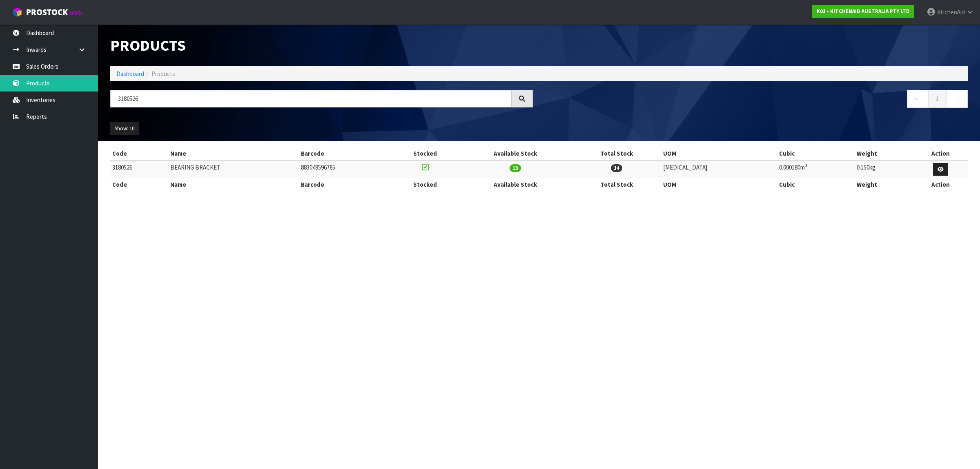 The width and height of the screenshot is (980, 469). I want to click on img: cube-alt.png, so click(17, 12).